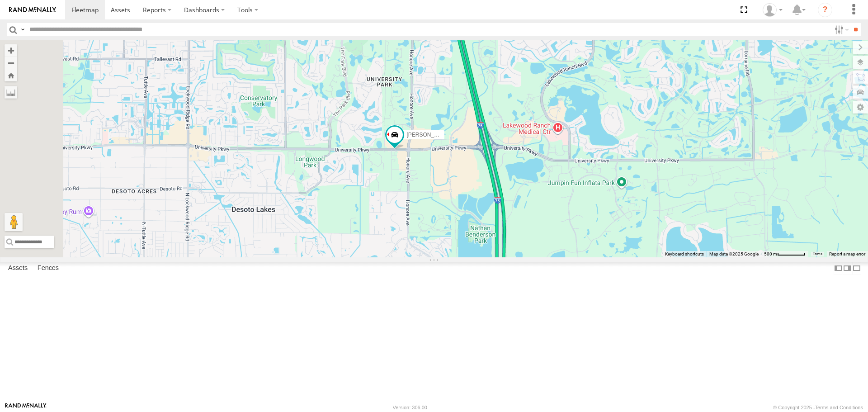  Describe the element at coordinates (23, 29) in the screenshot. I see `label: Search Query` at that location.